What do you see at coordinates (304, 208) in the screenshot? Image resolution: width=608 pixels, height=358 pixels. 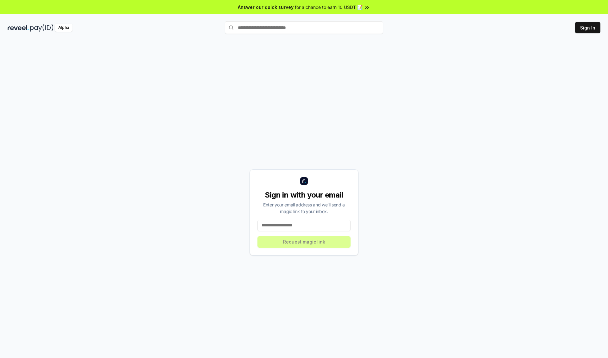 I see `div: Enter your email address and we’ll send a magic link to your inbox.` at bounding box center [304, 208].